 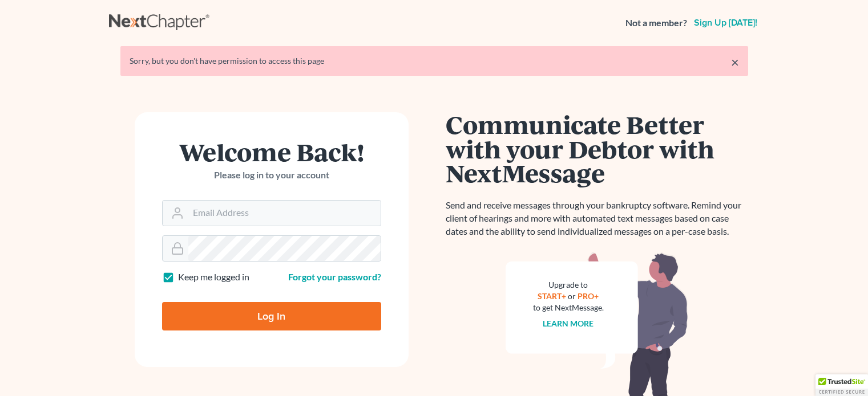 I want to click on a: PRO+, so click(x=588, y=296).